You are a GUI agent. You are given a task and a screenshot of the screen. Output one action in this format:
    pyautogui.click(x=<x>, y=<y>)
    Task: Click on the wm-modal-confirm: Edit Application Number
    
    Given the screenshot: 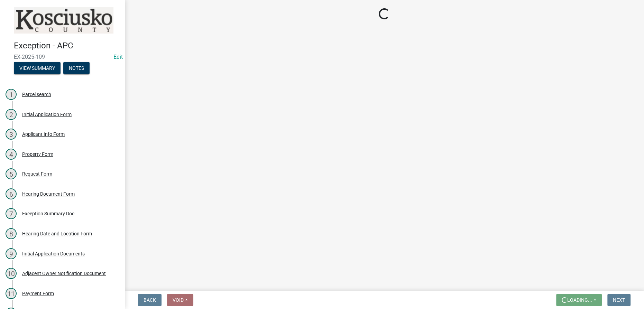 What is the action you would take?
    pyautogui.click(x=118, y=57)
    